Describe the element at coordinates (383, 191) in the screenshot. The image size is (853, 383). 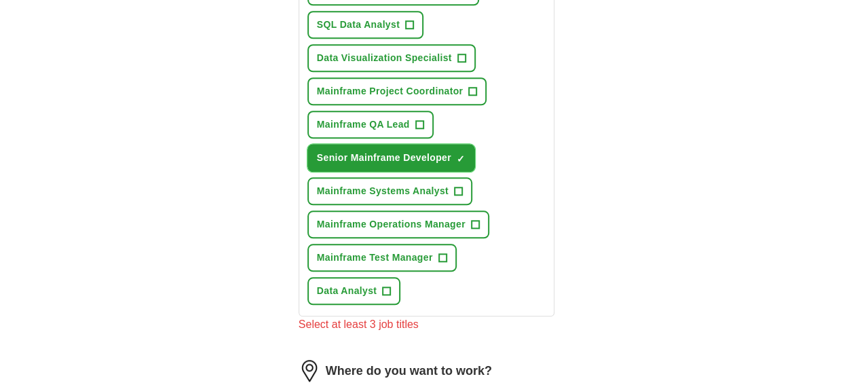
I see `span: Mainframe Systems Analyst` at that location.